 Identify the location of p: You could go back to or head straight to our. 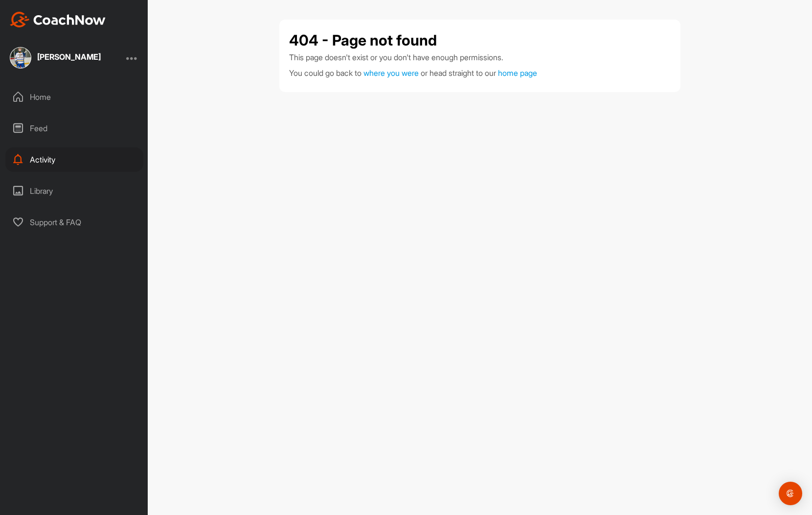
(480, 73).